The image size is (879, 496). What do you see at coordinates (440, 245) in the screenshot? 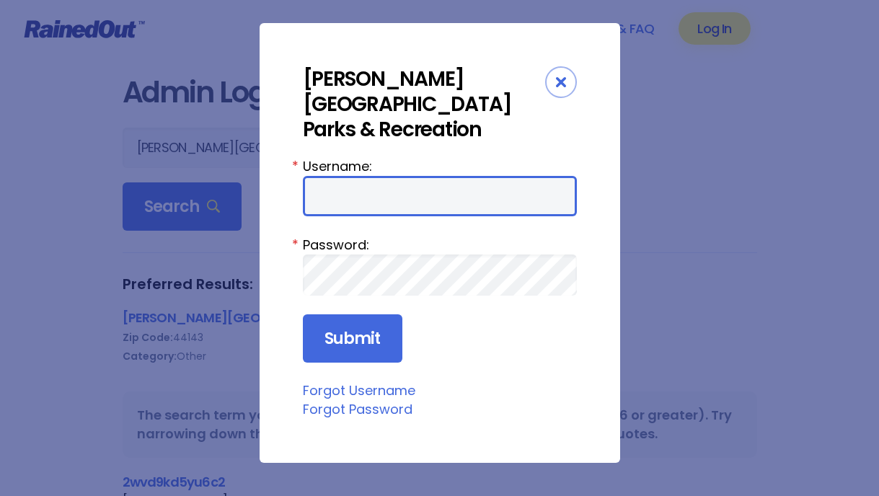
I see `label: Password:` at bounding box center [440, 245].